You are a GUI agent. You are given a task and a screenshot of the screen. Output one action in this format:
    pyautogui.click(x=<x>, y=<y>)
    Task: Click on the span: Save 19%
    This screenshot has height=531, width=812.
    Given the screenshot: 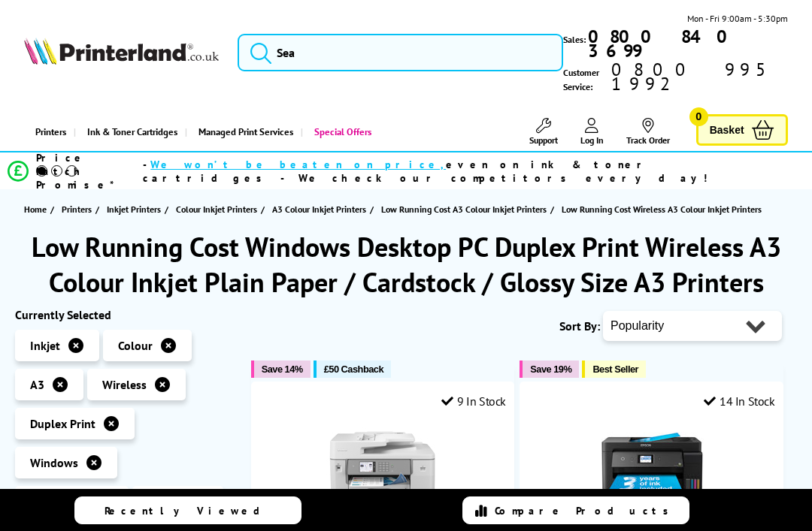 What is the action you would take?
    pyautogui.click(x=550, y=369)
    